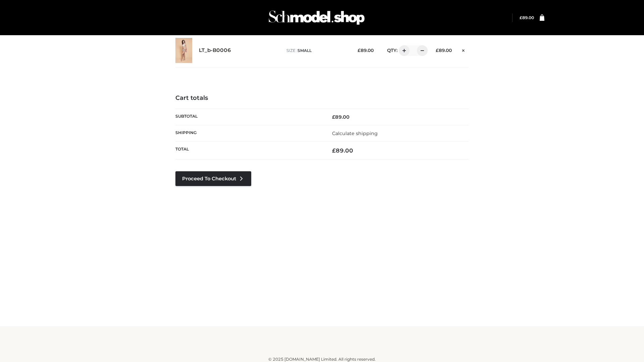 Image resolution: width=644 pixels, height=362 pixels. What do you see at coordinates (249, 133) in the screenshot?
I see `th: Shipping` at bounding box center [249, 133].